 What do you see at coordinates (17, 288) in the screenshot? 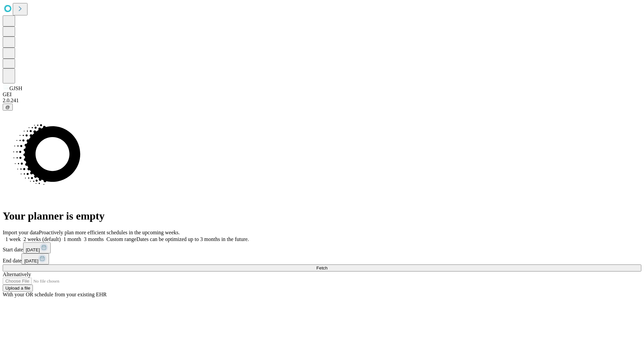
I see `button: Upload a file` at bounding box center [17, 288].